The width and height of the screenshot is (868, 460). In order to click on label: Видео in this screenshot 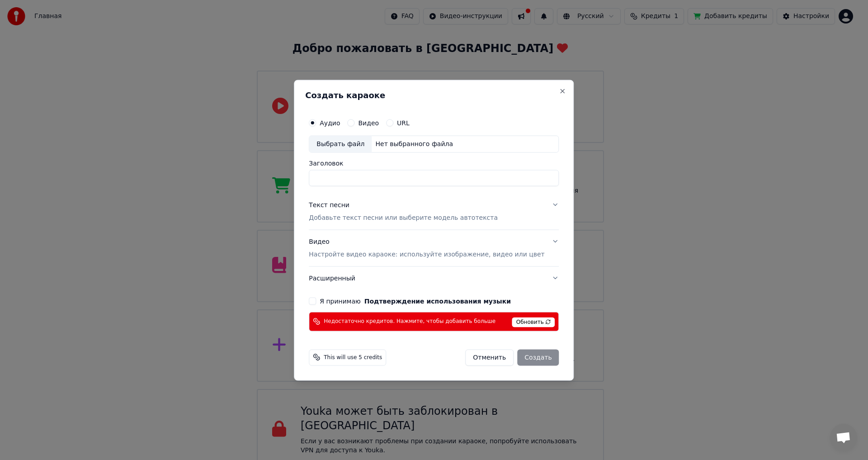, I will do `click(369, 123)`.